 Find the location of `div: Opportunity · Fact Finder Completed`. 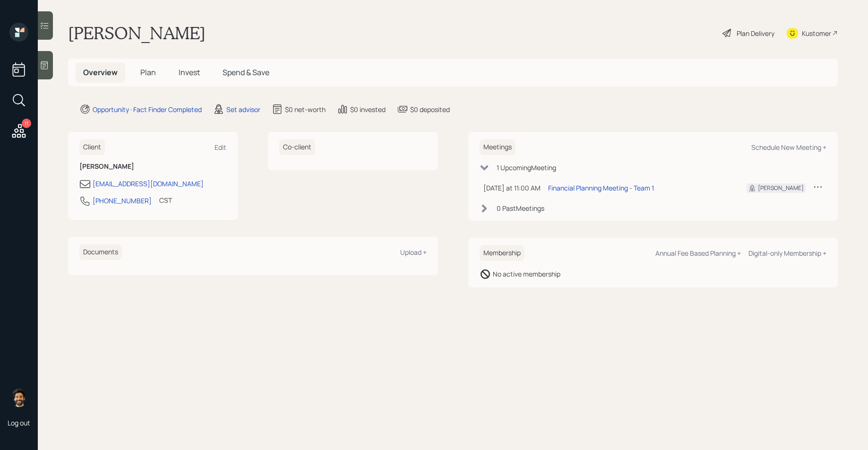

div: Opportunity · Fact Finder Completed is located at coordinates (147, 110).